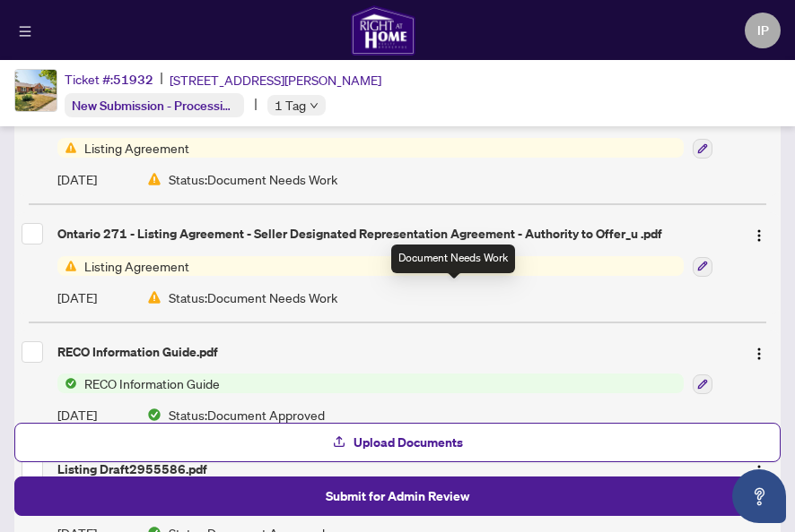 Image resolution: width=795 pixels, height=532 pixels. I want to click on button: Upload Documents, so click(398, 443).